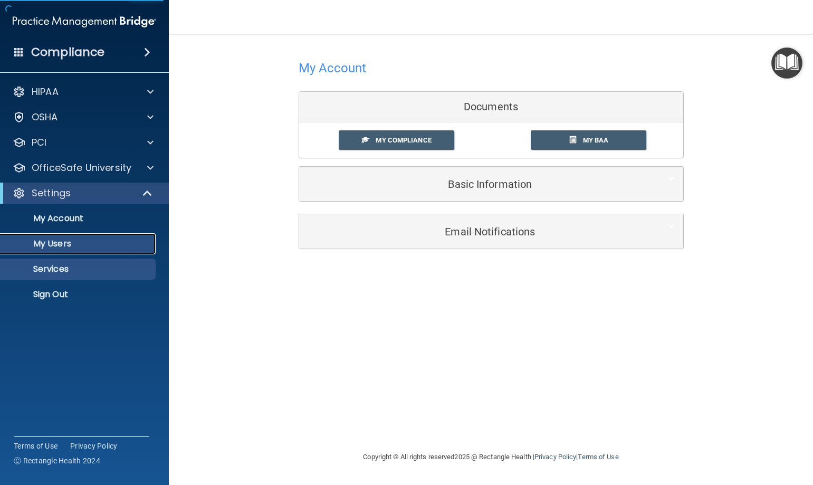 The width and height of the screenshot is (813, 485). I want to click on a: PCI, so click(83, 142).